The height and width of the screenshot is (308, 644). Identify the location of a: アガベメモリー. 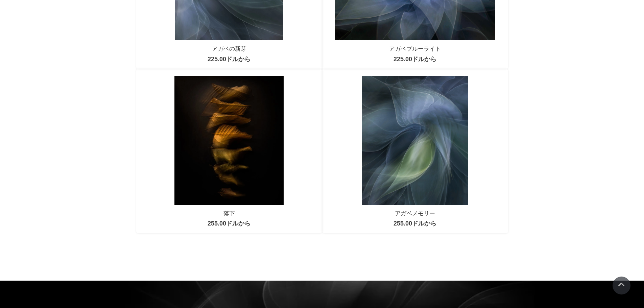
(415, 213).